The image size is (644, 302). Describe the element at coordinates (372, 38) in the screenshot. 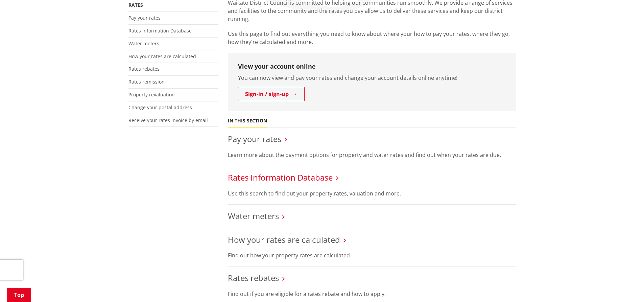

I see `p: Use this page to find out everything you need to know about where your how to pay your rates, whe...` at that location.